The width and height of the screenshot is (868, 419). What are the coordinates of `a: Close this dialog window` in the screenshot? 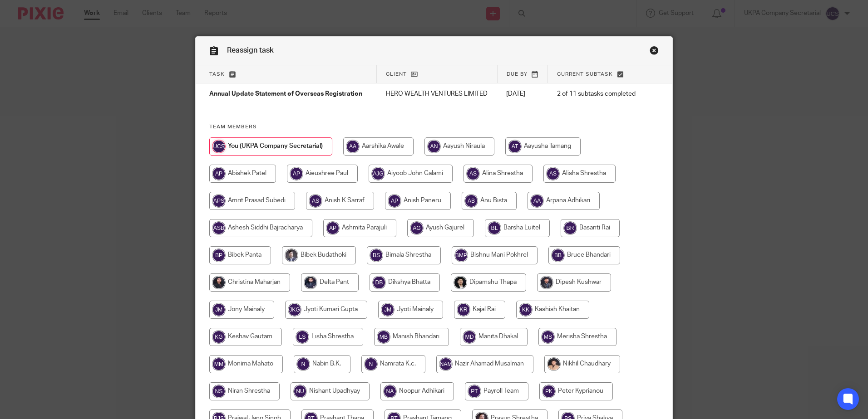 It's located at (654, 52).